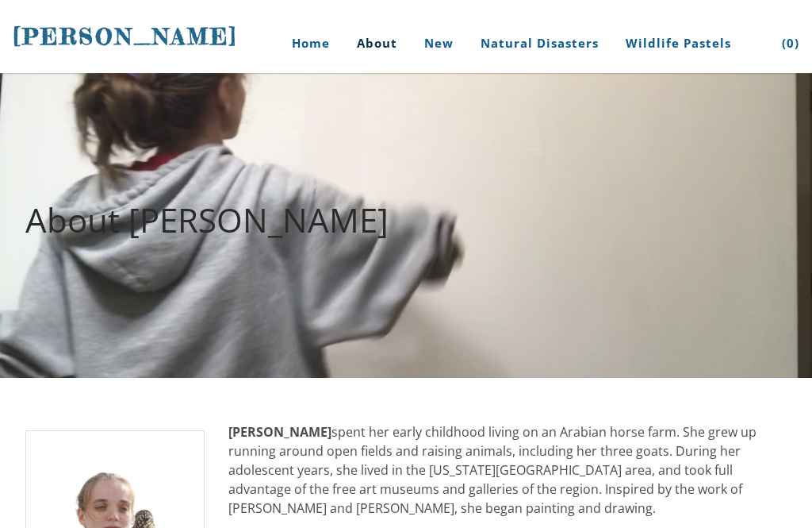  Describe the element at coordinates (539, 43) in the screenshot. I see `a: Natural Disasters` at that location.